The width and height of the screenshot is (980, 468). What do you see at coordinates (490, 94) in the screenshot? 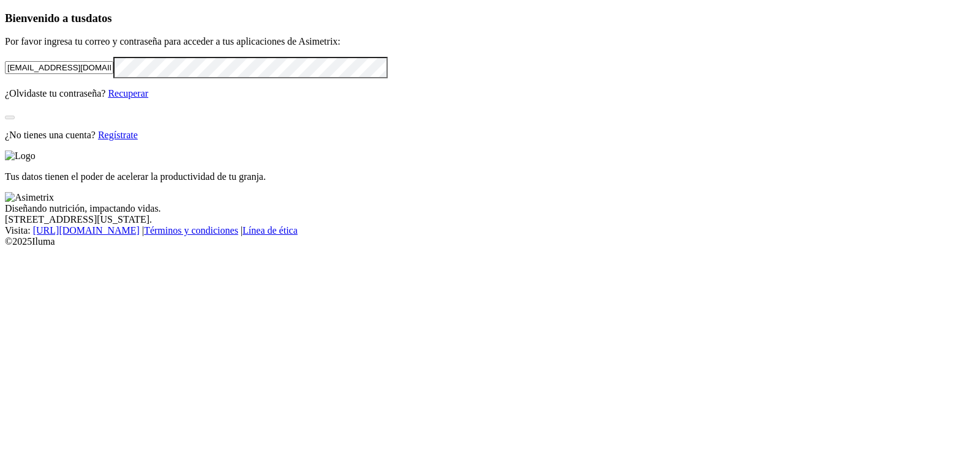
I see `p: ¿Olvidaste tu contraseña?` at bounding box center [490, 94].